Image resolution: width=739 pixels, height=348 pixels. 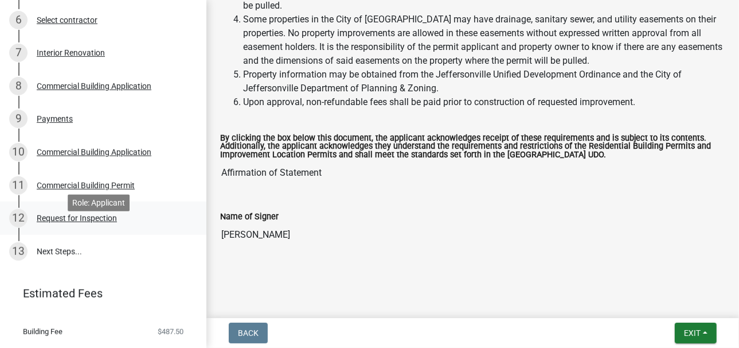 I want to click on li: Upon approval, non-refundable fees shall be paid prior to construction of requested improvement., so click(x=484, y=102).